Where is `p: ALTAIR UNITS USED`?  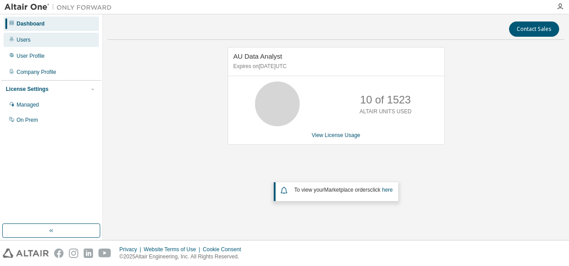
p: ALTAIR UNITS USED is located at coordinates (386, 111).